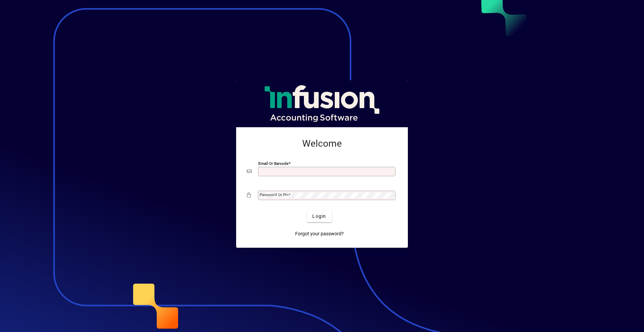 This screenshot has height=332, width=644. What do you see at coordinates (319, 216) in the screenshot?
I see `button: Login` at bounding box center [319, 216].